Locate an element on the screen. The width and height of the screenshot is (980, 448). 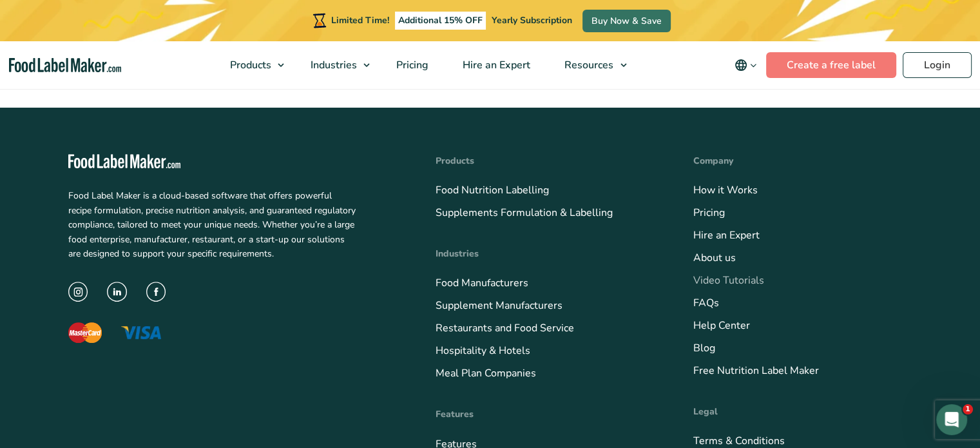
p: Food Label Maker is a cloud-based software that offers powerful recipe formulation, precise nutri... is located at coordinates (212, 225).